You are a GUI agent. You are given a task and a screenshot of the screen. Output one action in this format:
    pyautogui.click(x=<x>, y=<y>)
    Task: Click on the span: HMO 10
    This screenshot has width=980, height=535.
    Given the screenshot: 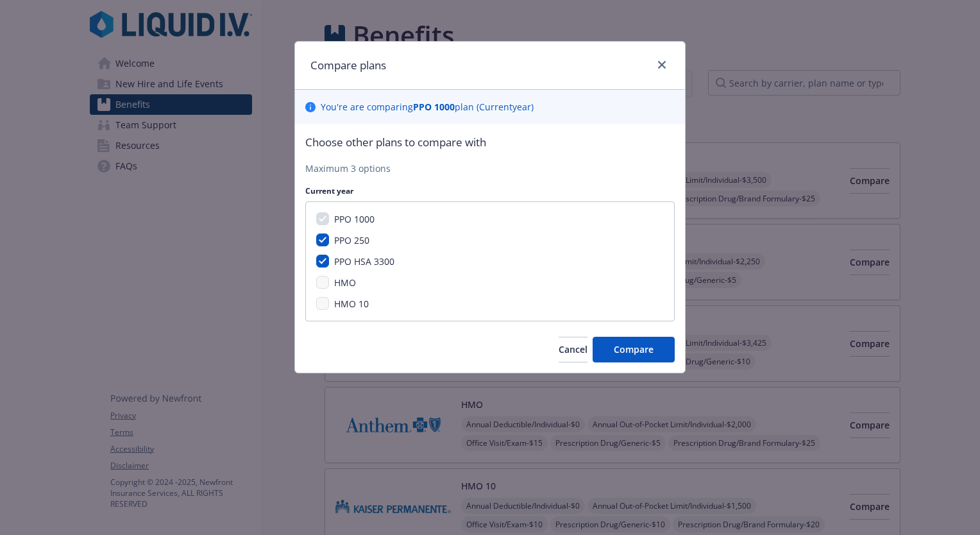 What is the action you would take?
    pyautogui.click(x=351, y=304)
    